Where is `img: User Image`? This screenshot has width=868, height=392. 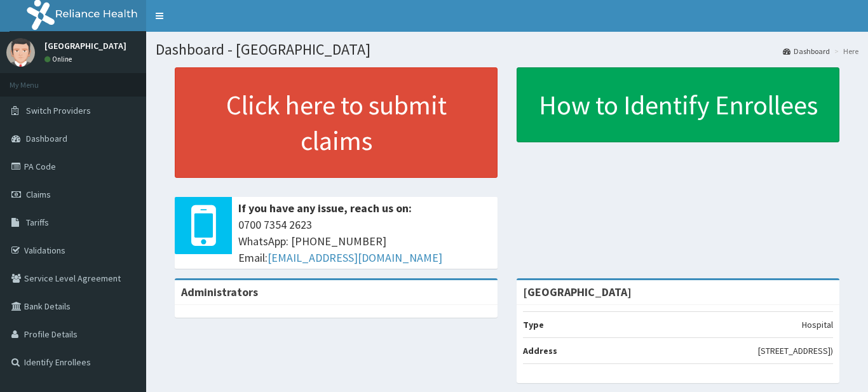 img: User Image is located at coordinates (20, 52).